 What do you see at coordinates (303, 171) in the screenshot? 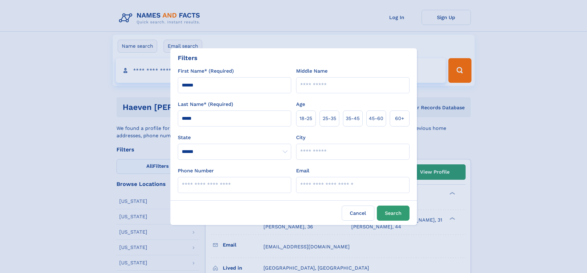
I see `label: Email` at bounding box center [303, 171].